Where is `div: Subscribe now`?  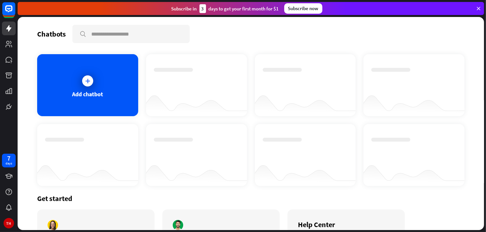 div: Subscribe now is located at coordinates (303, 8).